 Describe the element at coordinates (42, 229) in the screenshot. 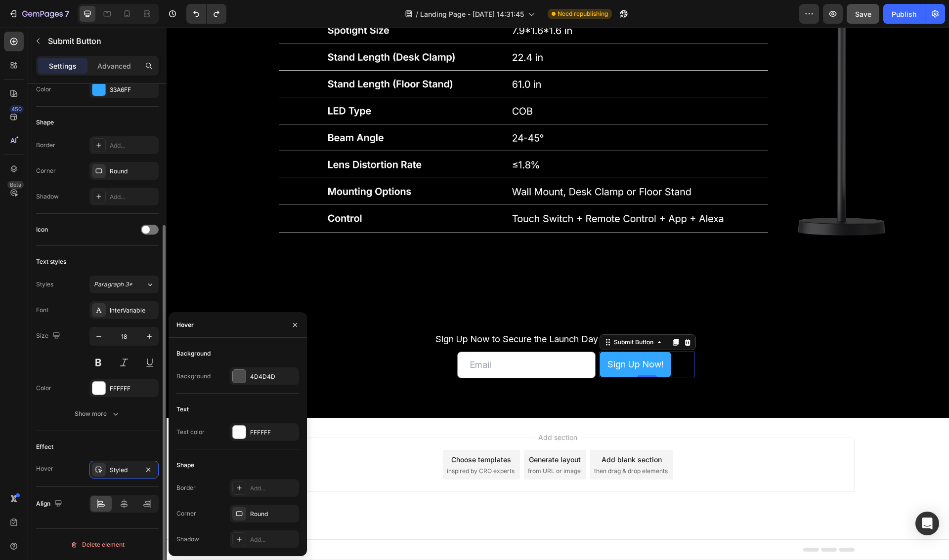

I see `div: Icon` at that location.